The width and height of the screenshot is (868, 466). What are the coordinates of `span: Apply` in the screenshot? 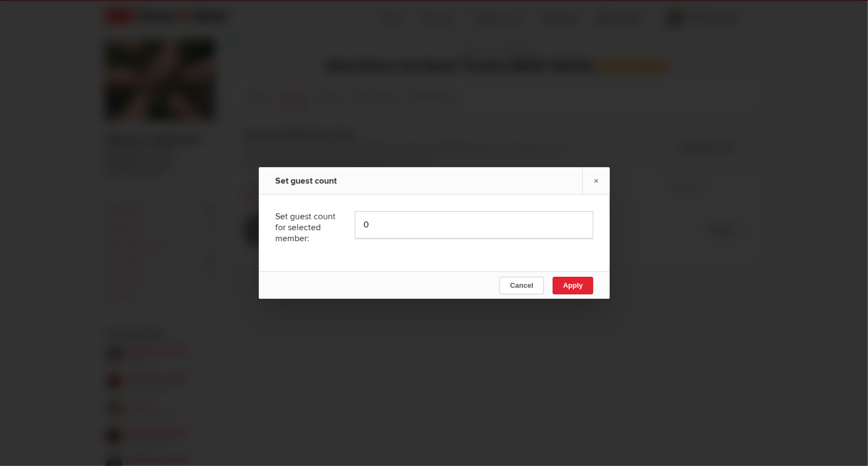 It's located at (573, 285).